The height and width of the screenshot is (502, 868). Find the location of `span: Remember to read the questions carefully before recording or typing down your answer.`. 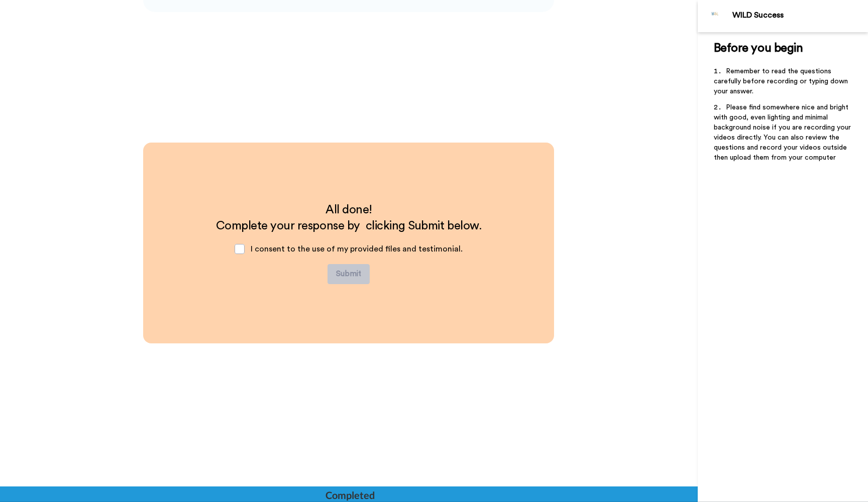

span: Remember to read the questions carefully before recording or typing down your answer. is located at coordinates (781, 82).